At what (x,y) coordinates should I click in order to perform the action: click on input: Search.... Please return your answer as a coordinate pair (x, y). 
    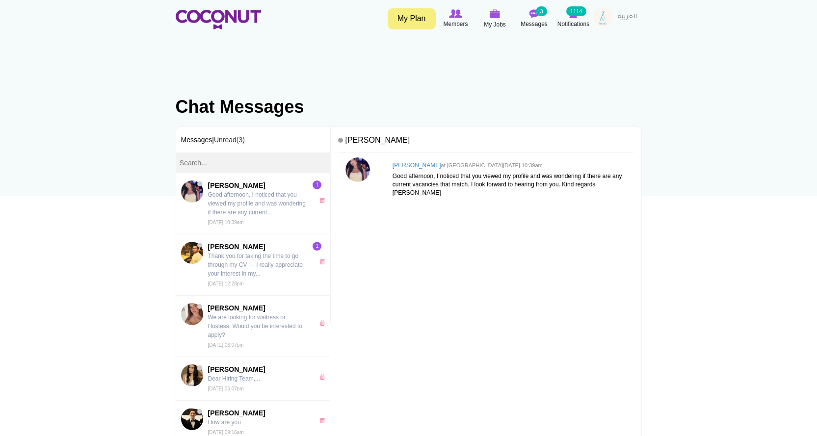
    Looking at the image, I should click on (253, 163).